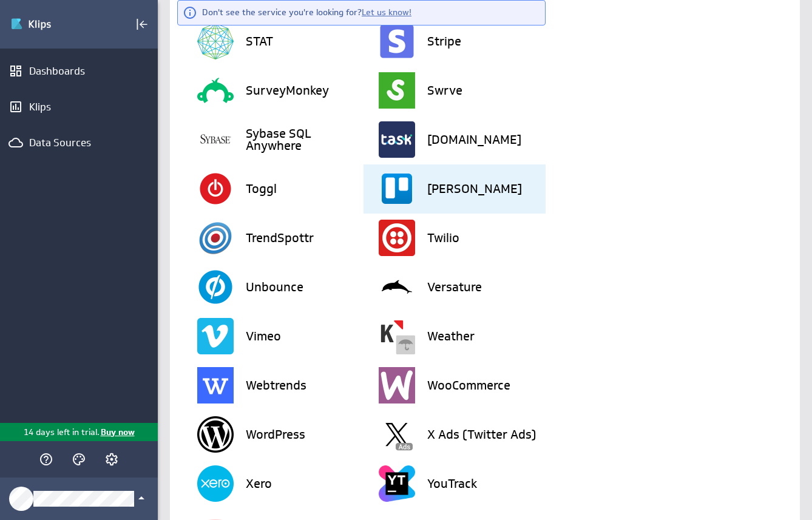  What do you see at coordinates (397, 238) in the screenshot?
I see `img: image2928399484793172735.png` at bounding box center [397, 238].